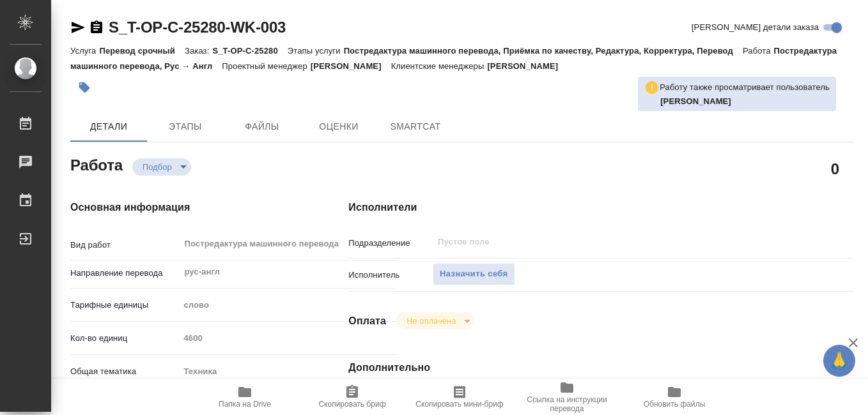  What do you see at coordinates (367, 321) in the screenshot?
I see `h4: Оплата` at bounding box center [367, 321].